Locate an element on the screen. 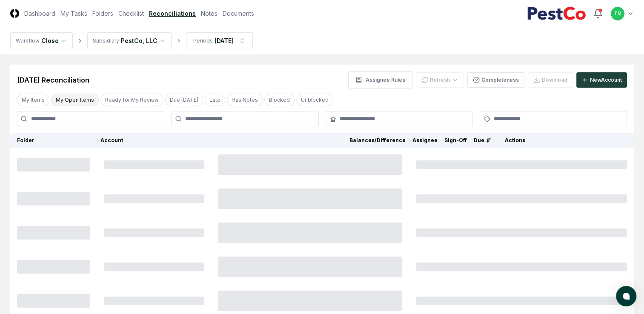 The height and width of the screenshot is (314, 644). a: My Tasks is located at coordinates (73, 13).